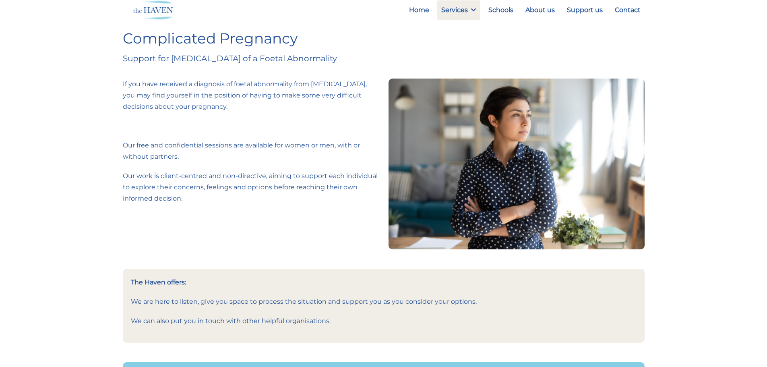 This screenshot has height=367, width=767. Describe the element at coordinates (384, 302) in the screenshot. I see `p: We are here to listen, give you space to process the situation and support you as you consider yo...` at that location.